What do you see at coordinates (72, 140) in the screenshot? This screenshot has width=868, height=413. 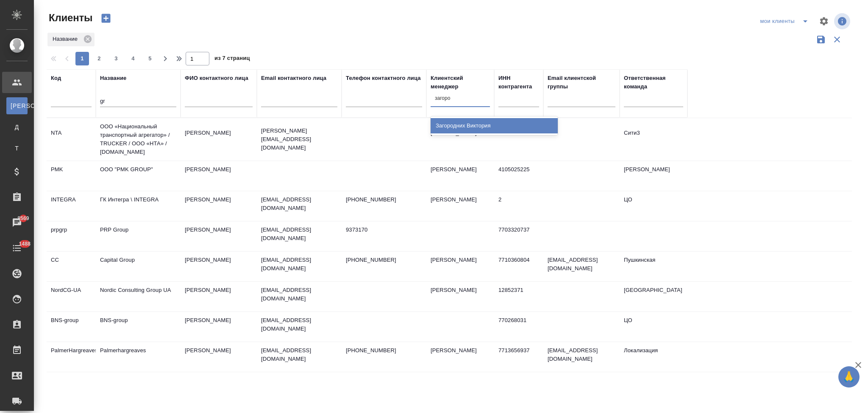 I see `td: NTA` at bounding box center [72, 140].